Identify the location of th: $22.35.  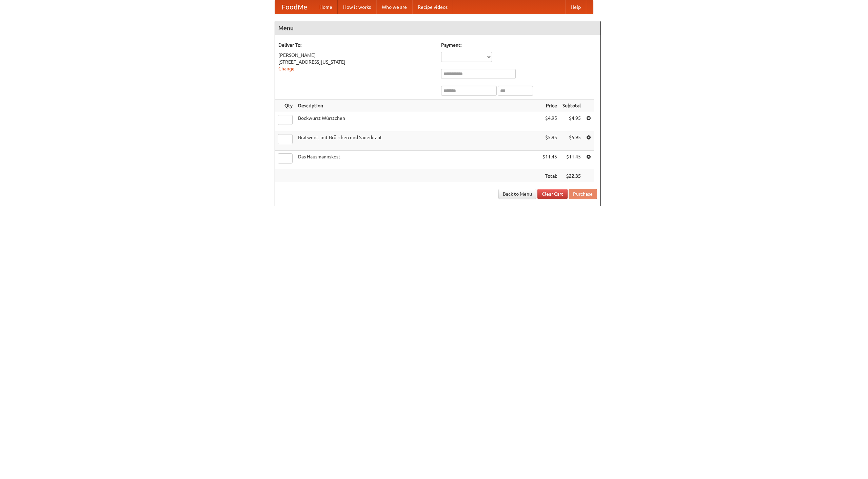
(571, 176).